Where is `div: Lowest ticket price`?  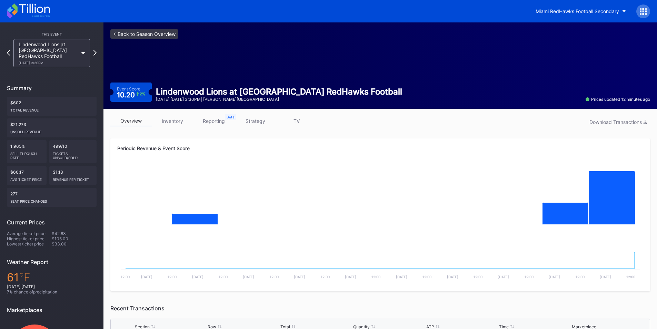 div: Lowest ticket price is located at coordinates (29, 244).